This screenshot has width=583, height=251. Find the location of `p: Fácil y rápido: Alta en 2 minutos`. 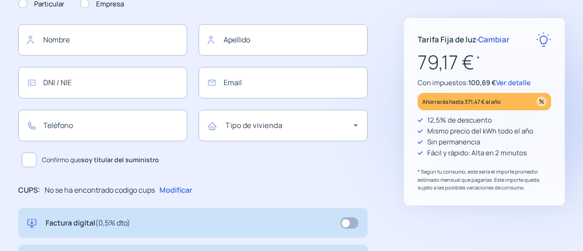

p: Fácil y rápido: Alta en 2 minutos is located at coordinates (476, 153).